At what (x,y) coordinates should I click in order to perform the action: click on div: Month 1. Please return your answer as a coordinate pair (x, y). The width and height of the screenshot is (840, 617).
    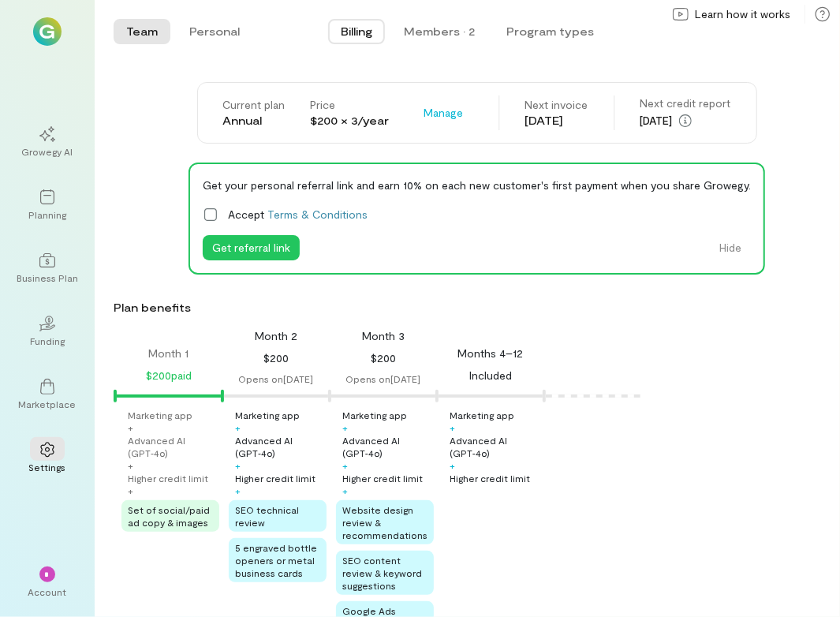
    Looking at the image, I should click on (169, 354).